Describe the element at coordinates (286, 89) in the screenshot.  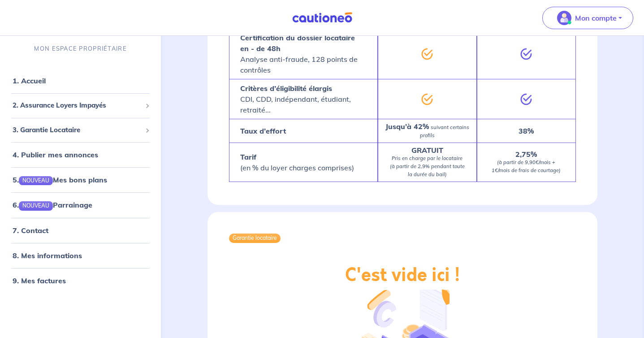
I see `strong: Critères d’éligibilité élargis` at that location.